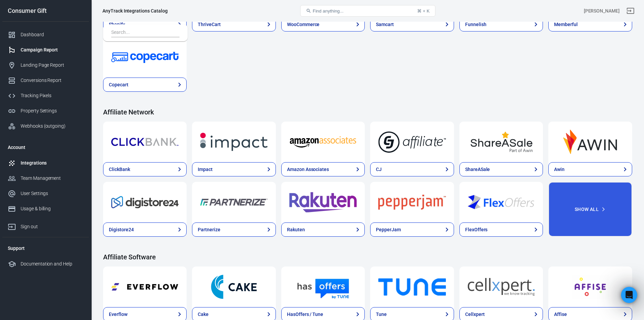 The height and width of the screenshot is (320, 644). I want to click on a: WooCommerce, so click(323, 24).